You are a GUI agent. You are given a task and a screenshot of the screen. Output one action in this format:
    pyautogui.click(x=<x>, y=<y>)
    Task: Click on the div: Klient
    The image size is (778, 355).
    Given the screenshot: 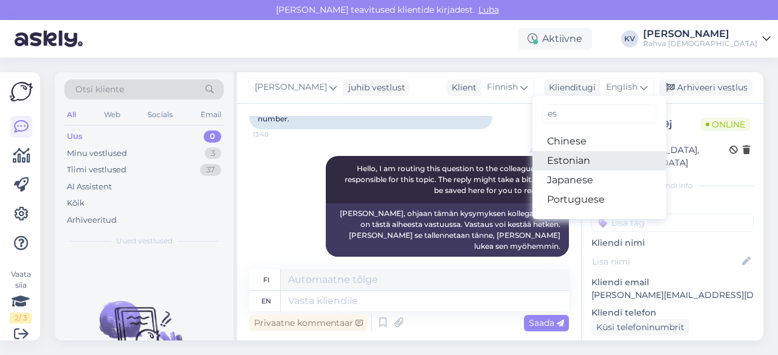 What is the action you would take?
    pyautogui.click(x=461, y=87)
    